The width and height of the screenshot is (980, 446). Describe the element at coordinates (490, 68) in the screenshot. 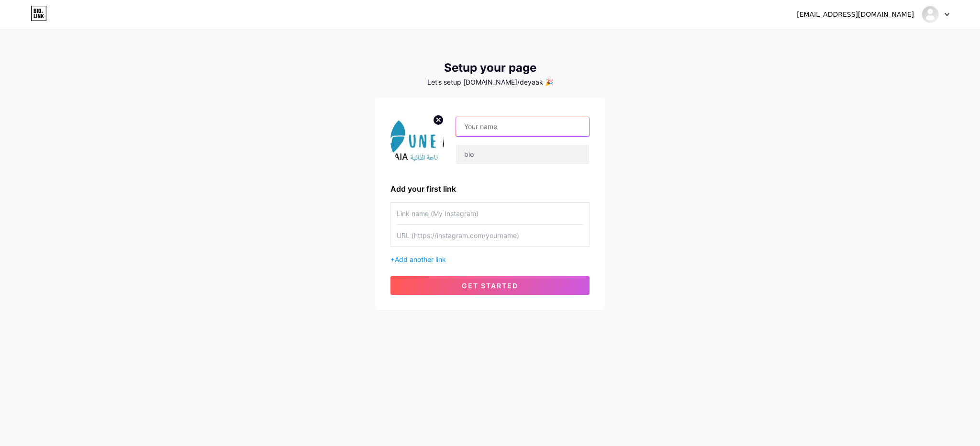

I see `div: Setup your page` at that location.